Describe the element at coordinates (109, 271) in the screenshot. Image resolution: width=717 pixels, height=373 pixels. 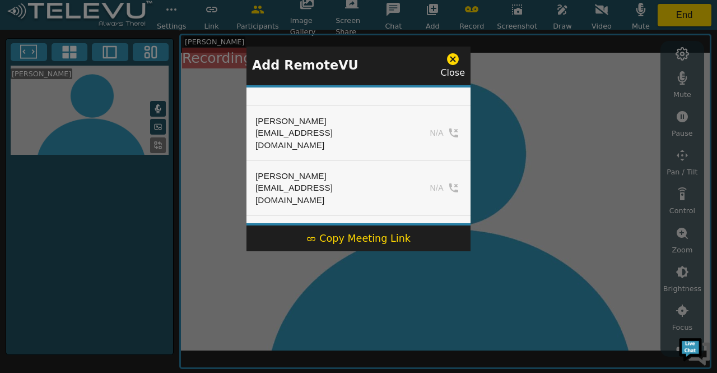
I see `textarea: Type your message and hit 'Enter'` at that location.